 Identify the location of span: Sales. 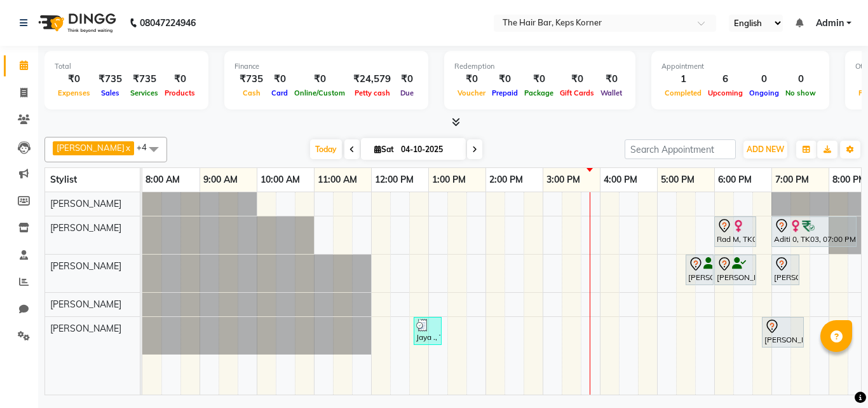
(110, 93).